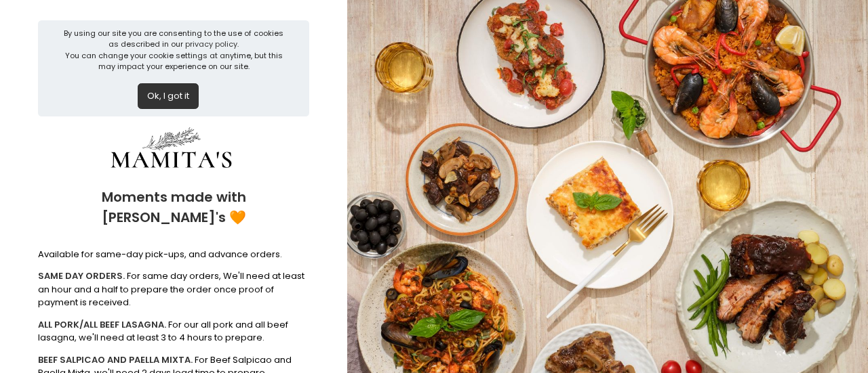  What do you see at coordinates (173, 255) in the screenshot?
I see `div: Available for same-day pick-ups, and advance orders.` at bounding box center [173, 255].